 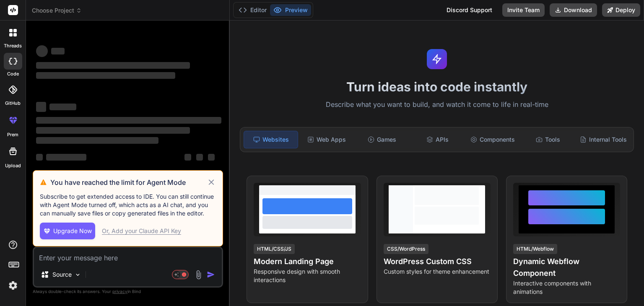 What do you see at coordinates (128, 205) in the screenshot?
I see `p: Subscribe to get extended access to IDE. You can still continue with Agent Mode turned off, which...` at bounding box center [128, 205].